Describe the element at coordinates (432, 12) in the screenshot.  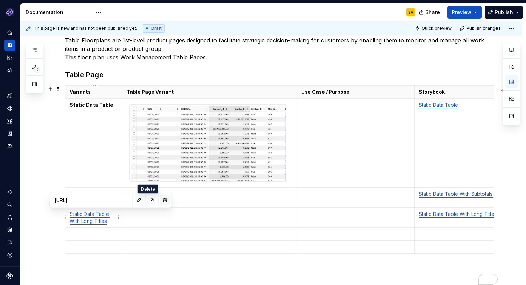
I see `span: Share` at that location.